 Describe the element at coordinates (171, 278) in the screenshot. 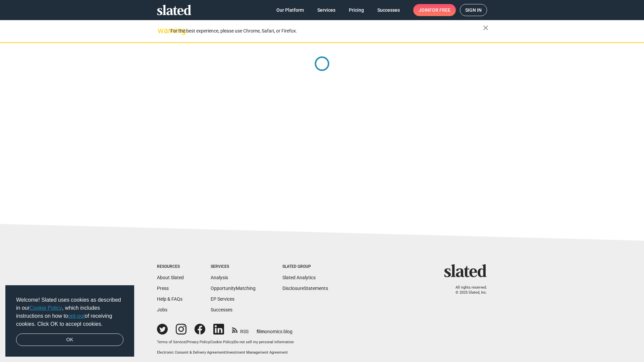

I see `a: About Slated` at that location.